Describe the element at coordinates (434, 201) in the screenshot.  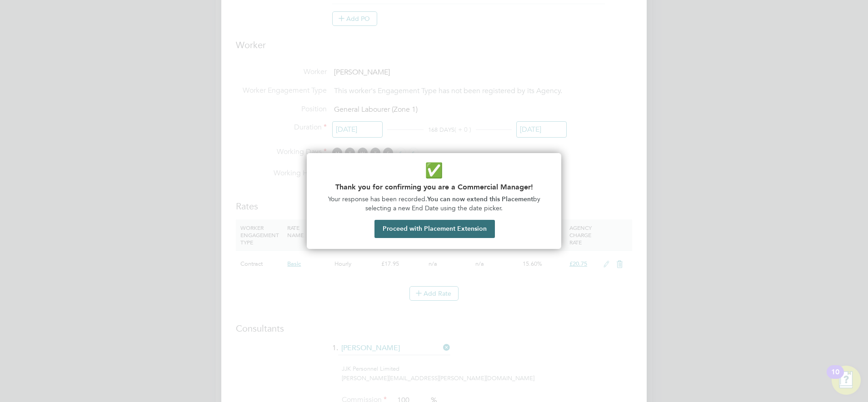
I see `div: Commercial Manager Confirmation` at that location.